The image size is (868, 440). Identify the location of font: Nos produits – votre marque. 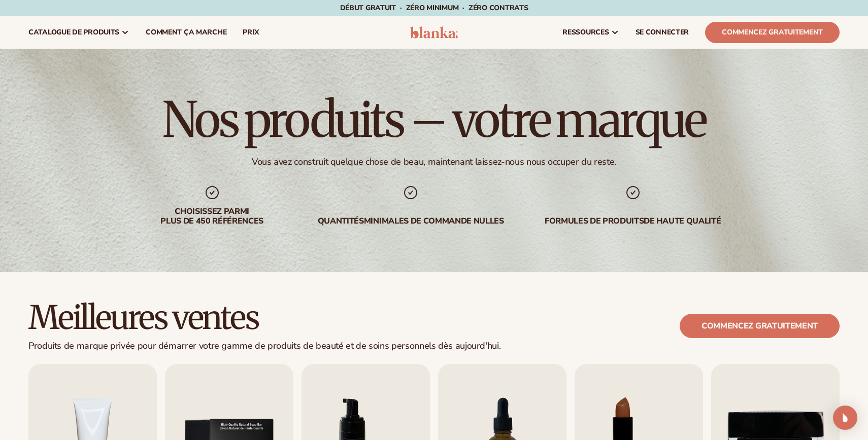
(433, 120).